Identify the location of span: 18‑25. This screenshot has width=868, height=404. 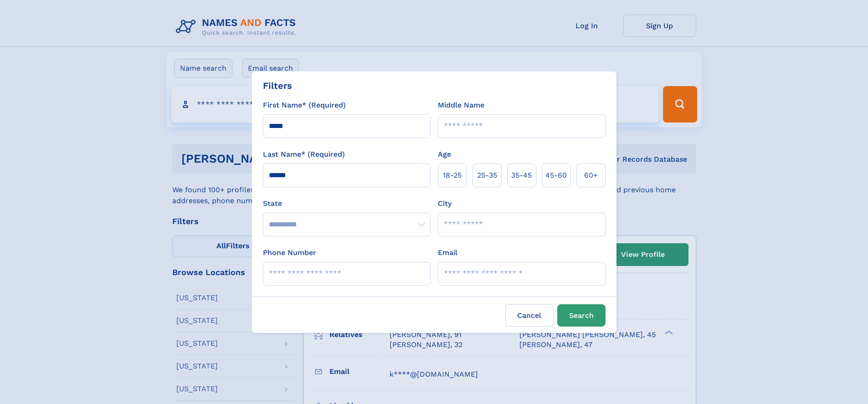
(452, 175).